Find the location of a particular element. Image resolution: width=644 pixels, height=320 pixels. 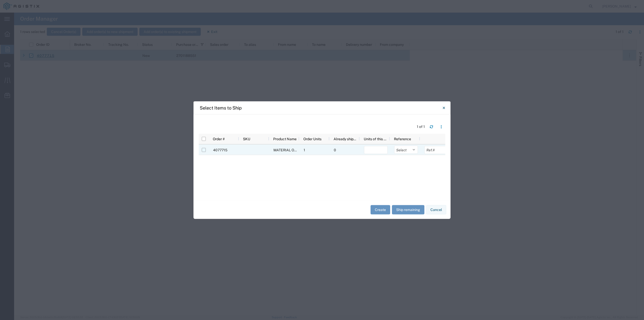

div: 1 of 1 is located at coordinates (421, 127).